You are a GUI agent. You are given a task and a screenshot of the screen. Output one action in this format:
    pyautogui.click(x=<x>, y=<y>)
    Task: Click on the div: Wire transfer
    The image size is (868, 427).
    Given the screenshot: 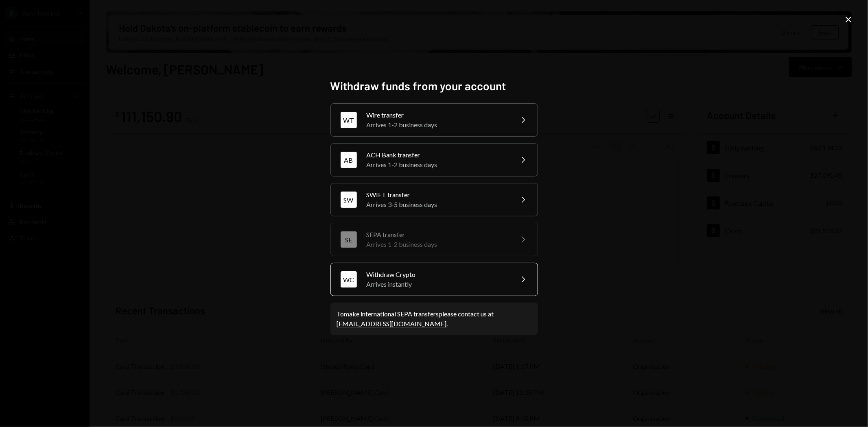 What is the action you would take?
    pyautogui.click(x=437, y=115)
    